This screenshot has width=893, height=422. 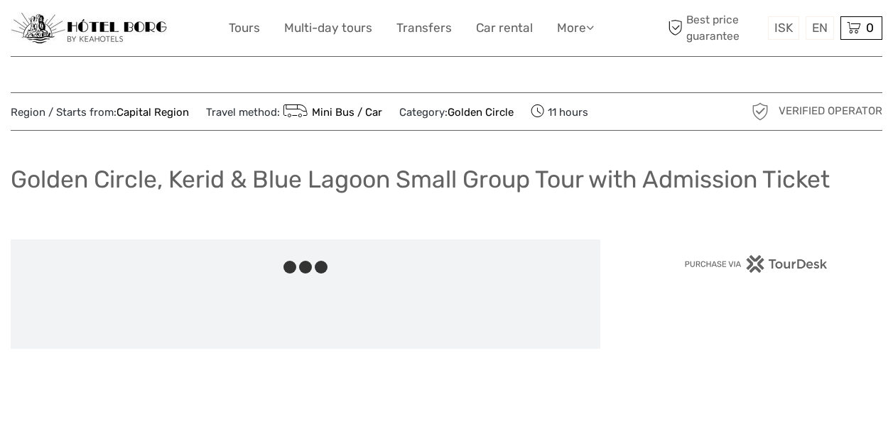 I want to click on h1: Golden Circle, Kerid & Blue Lagoon Small Group Tour with Admission Ticket, so click(x=420, y=179).